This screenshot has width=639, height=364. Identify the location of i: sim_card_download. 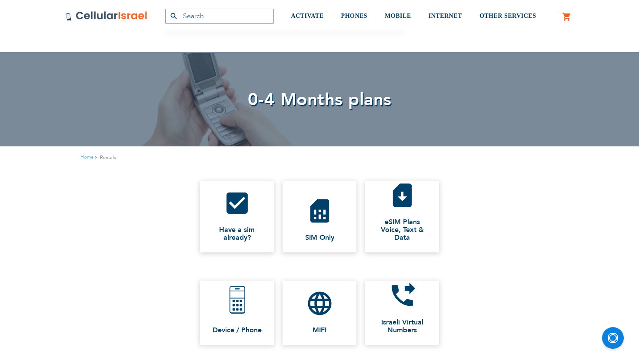
(402, 195).